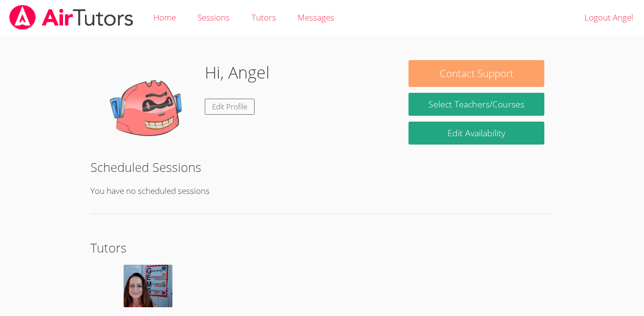  What do you see at coordinates (476, 133) in the screenshot?
I see `a: Edit Availability` at bounding box center [476, 133].